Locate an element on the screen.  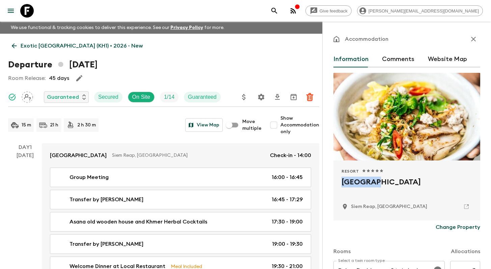
div: Secured is located at coordinates (108, 97).